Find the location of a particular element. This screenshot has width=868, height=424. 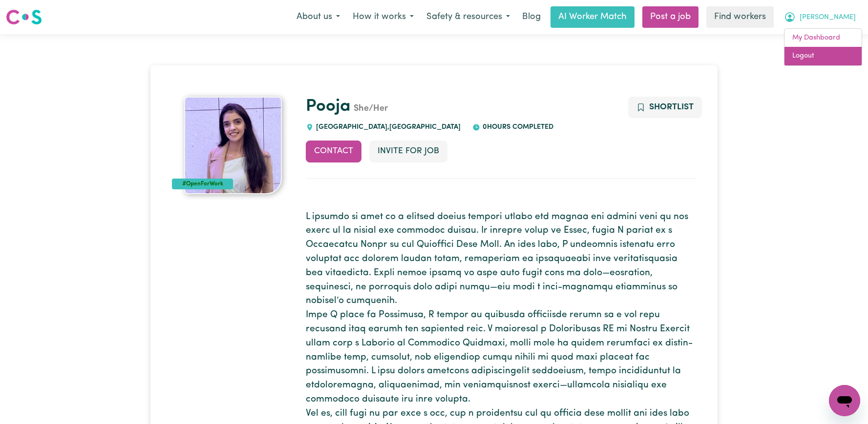

button: Contact is located at coordinates (333, 151).